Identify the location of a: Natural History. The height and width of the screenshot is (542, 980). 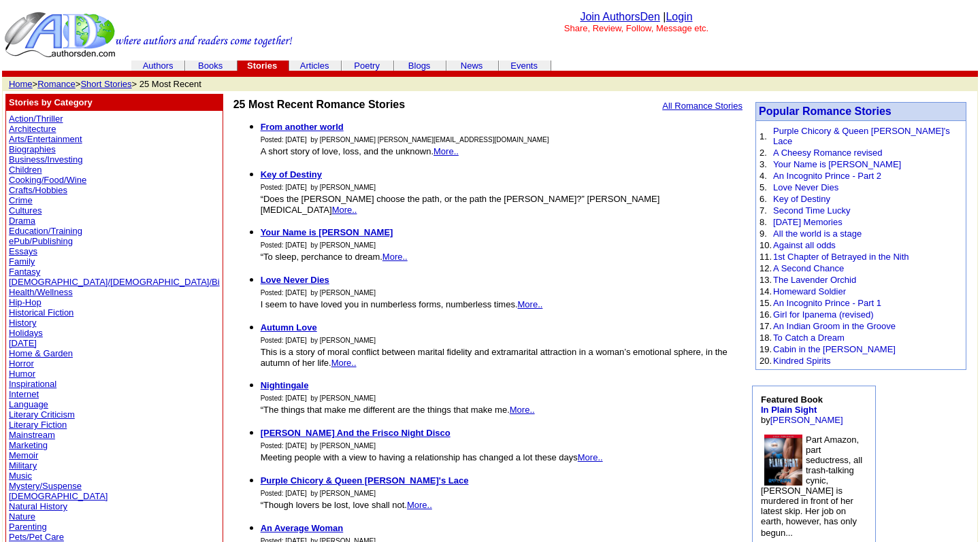
(38, 506).